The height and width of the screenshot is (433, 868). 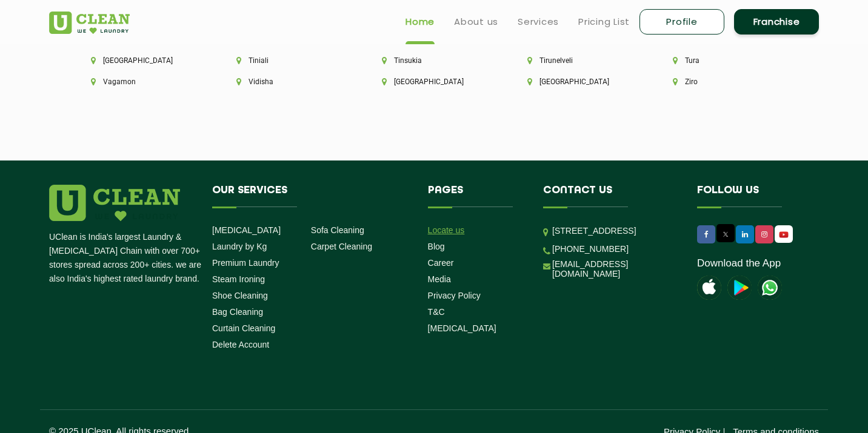 I want to click on h4: Pages, so click(x=476, y=196).